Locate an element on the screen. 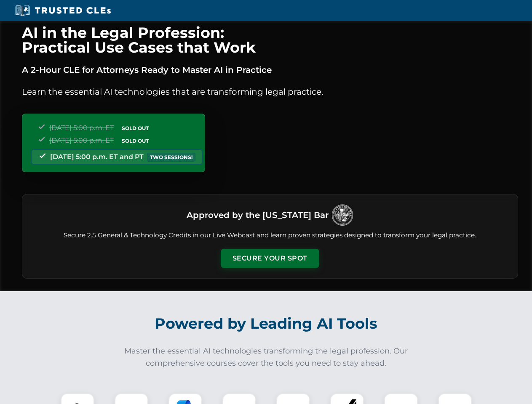  button: Secure Your Spot is located at coordinates (270, 259).